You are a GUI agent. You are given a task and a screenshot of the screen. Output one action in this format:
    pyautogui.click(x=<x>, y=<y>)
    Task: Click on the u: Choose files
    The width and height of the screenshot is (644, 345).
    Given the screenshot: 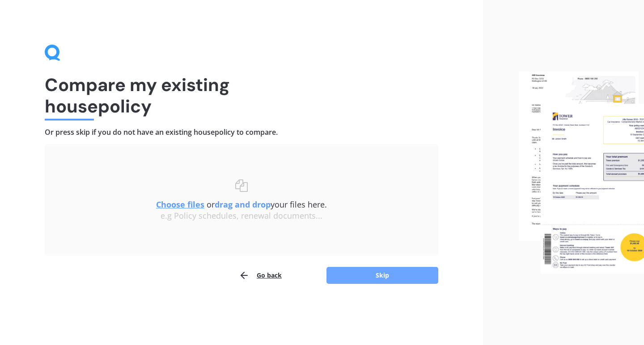 What is the action you would take?
    pyautogui.click(x=180, y=204)
    